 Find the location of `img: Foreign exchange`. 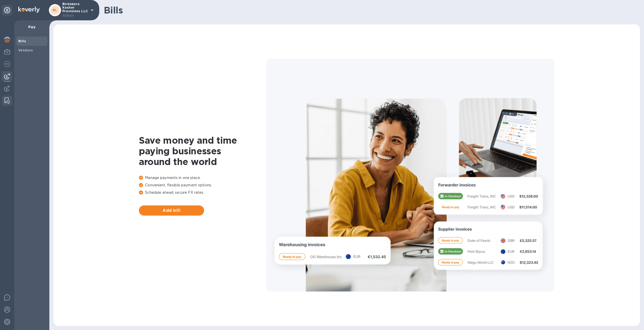

img: Foreign exchange is located at coordinates (7, 64).